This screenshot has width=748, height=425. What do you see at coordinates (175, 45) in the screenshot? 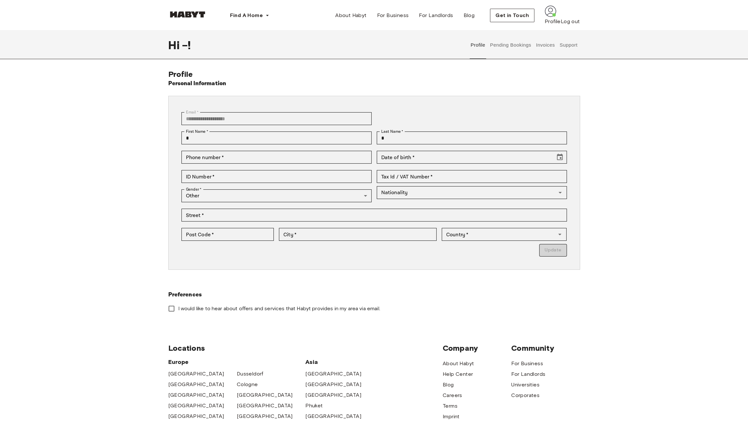
I see `span: Hi` at bounding box center [175, 45].